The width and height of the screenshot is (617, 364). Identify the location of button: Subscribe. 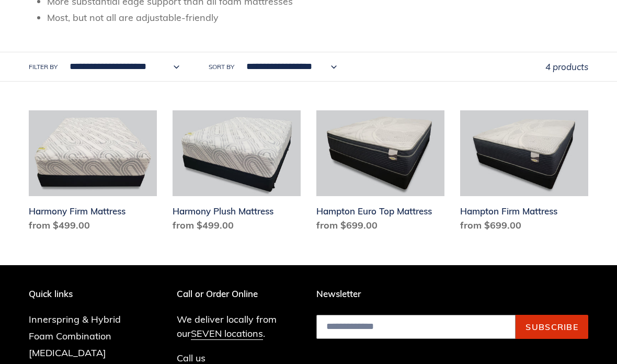
(552, 327).